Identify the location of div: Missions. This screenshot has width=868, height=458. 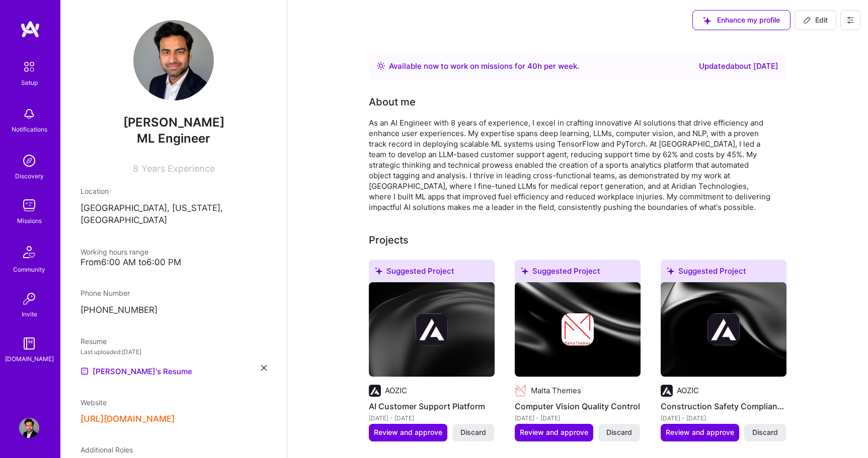
(29, 220).